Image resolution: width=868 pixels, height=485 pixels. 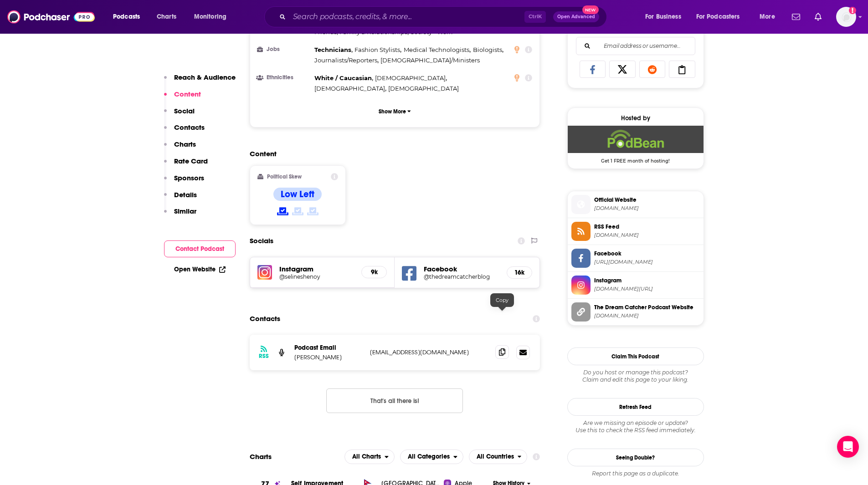 I want to click on img: User Profile, so click(x=846, y=17).